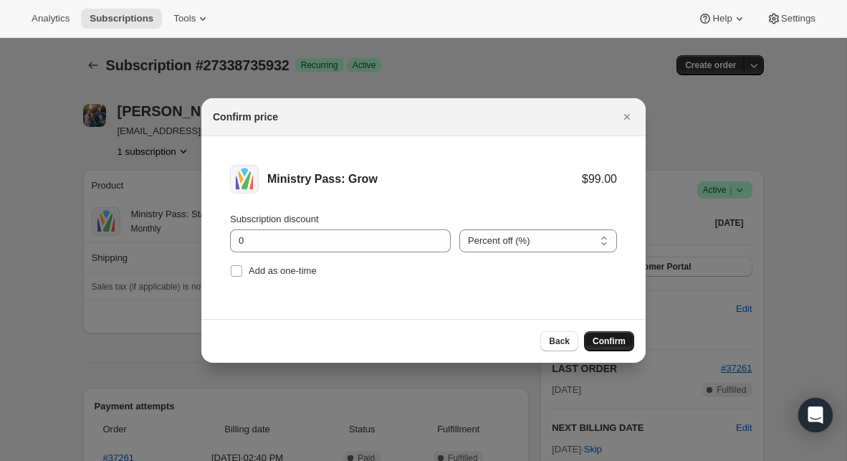 The width and height of the screenshot is (847, 461). Describe the element at coordinates (798, 19) in the screenshot. I see `span: Settings` at that location.